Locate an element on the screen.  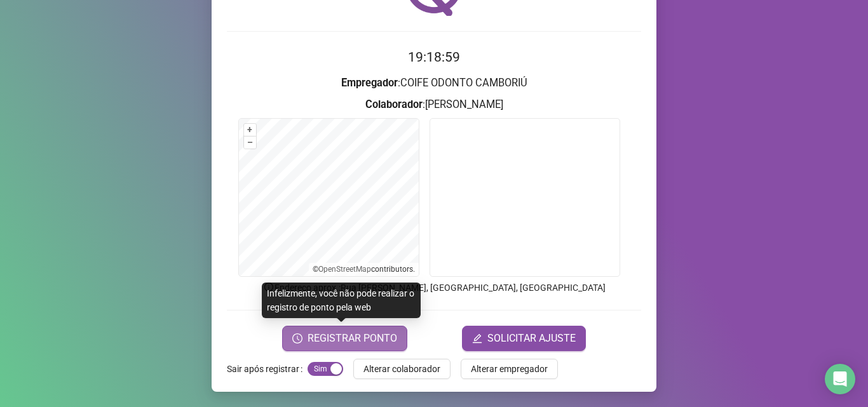
span: edit is located at coordinates (478, 339).